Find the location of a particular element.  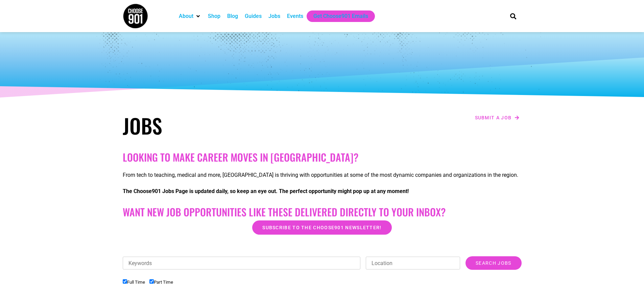

span: Subscribe to the Choose901 newsletter! is located at coordinates (322, 227).